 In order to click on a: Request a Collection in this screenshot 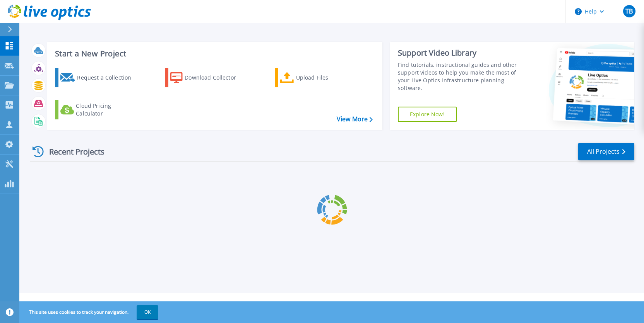, I will do `click(98, 78)`.